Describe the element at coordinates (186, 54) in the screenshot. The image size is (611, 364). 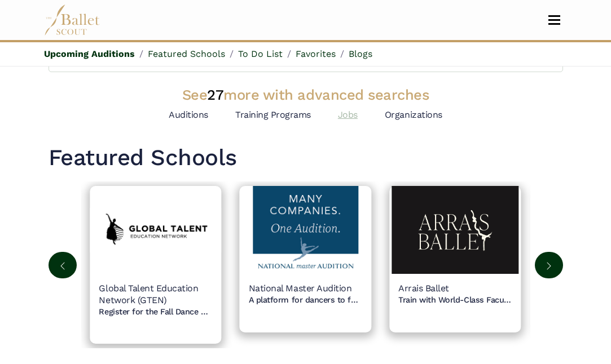
I see `a: Featured Schools` at that location.